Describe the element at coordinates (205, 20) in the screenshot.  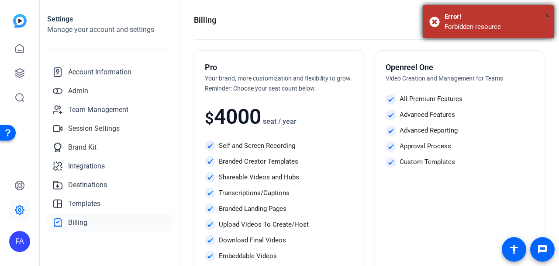
I see `h1: Billing` at that location.